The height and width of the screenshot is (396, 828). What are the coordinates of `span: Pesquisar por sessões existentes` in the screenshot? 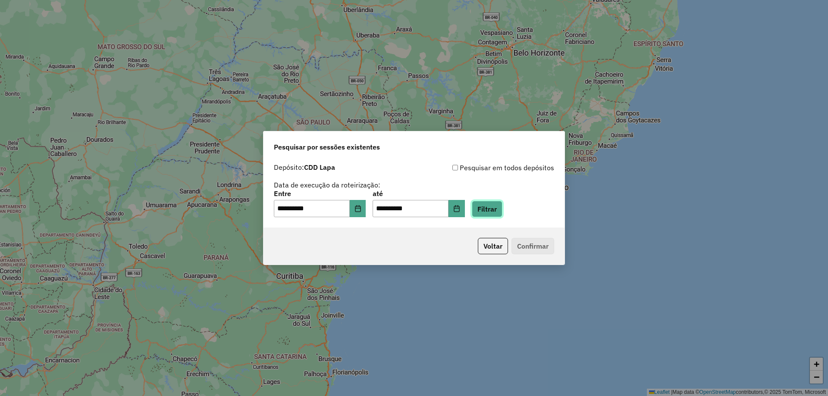 It's located at (327, 147).